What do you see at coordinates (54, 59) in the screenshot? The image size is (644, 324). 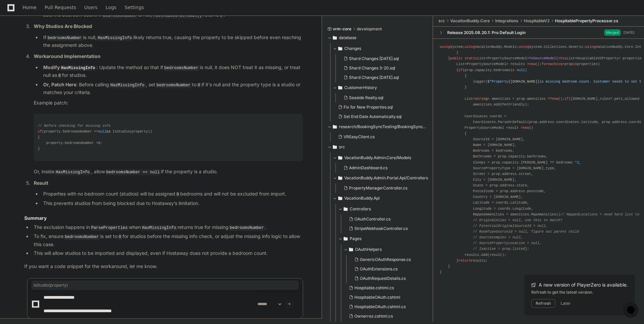 I see `div: We're available if you need us!` at bounding box center [54, 59].